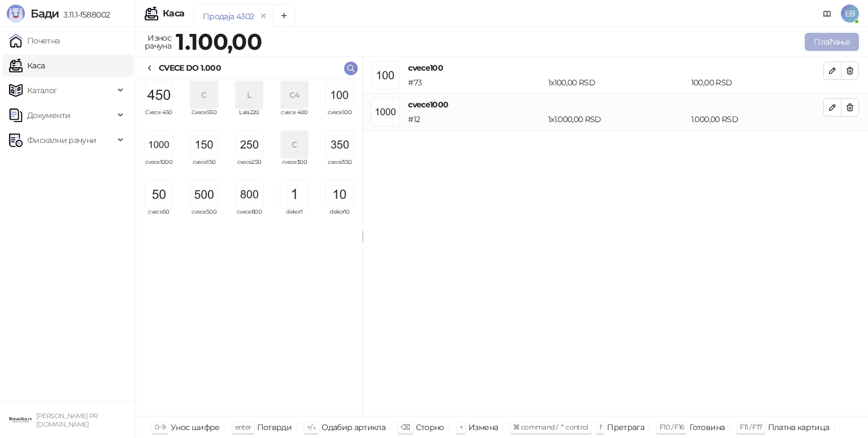  Describe the element at coordinates (476, 119) in the screenshot. I see `div: # 12` at that location.